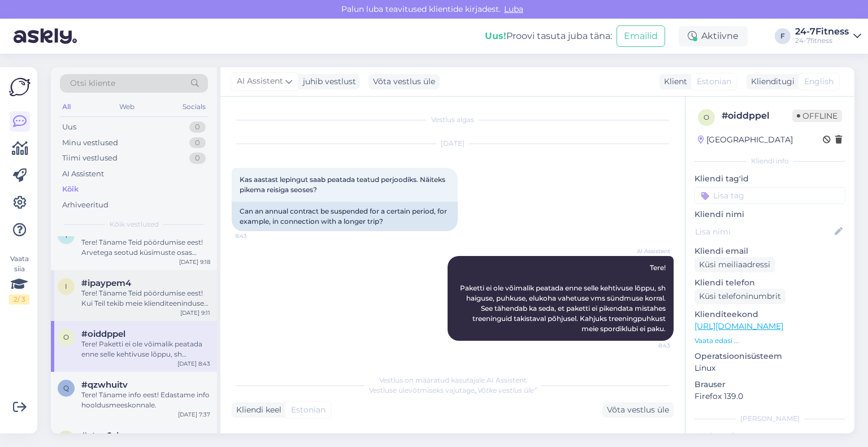 The width and height of the screenshot is (868, 447). What do you see at coordinates (506, 389) in the screenshot?
I see `i: „Võtke vestlus üle”` at bounding box center [506, 389].